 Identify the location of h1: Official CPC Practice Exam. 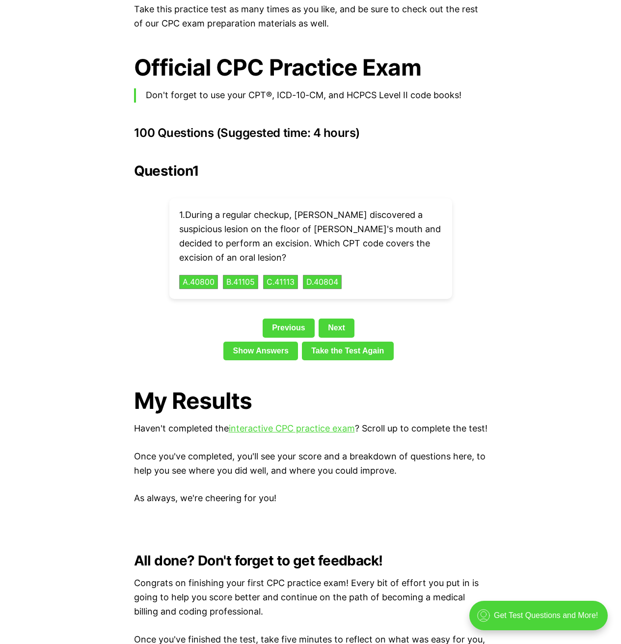
(311, 67).